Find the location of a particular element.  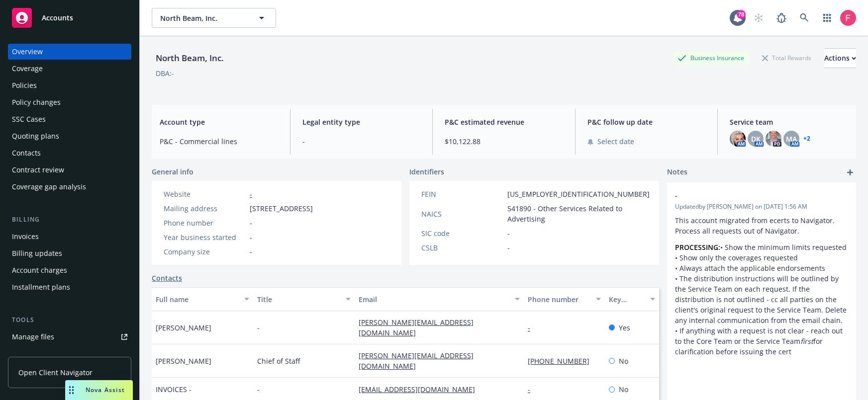

div: Coverage is located at coordinates (27, 69).